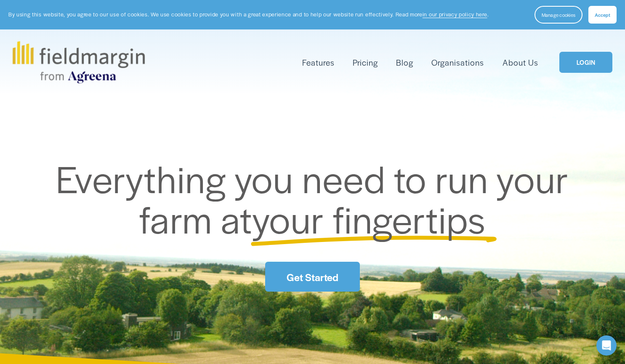 The height and width of the screenshot is (364, 625). I want to click on a: in our privacy policy here, so click(455, 14).